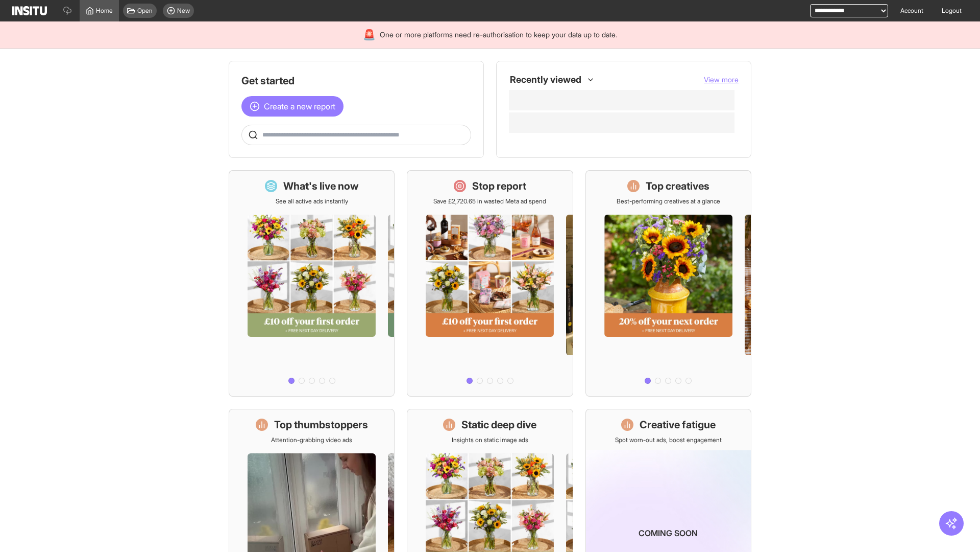 Image resolution: width=980 pixels, height=552 pixels. I want to click on span: Home, so click(104, 10).